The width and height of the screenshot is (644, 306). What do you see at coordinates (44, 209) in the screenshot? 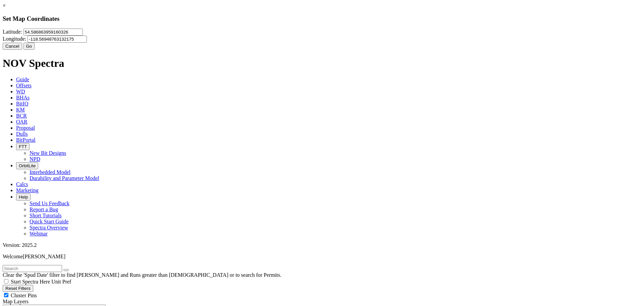
I see `a: Report a Bug` at bounding box center [44, 209].